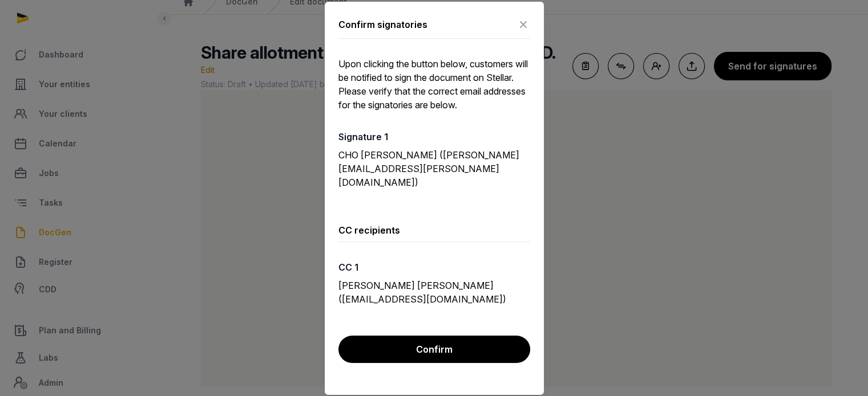 Image resolution: width=868 pixels, height=396 pixels. What do you see at coordinates (383, 25) in the screenshot?
I see `div: Confirm signatories` at bounding box center [383, 25].